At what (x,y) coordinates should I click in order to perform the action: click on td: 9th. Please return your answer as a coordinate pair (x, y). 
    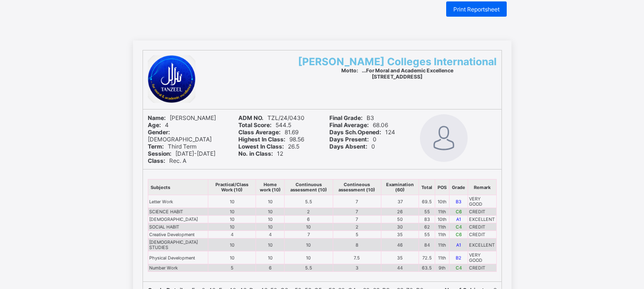
    Looking at the image, I should click on (443, 268).